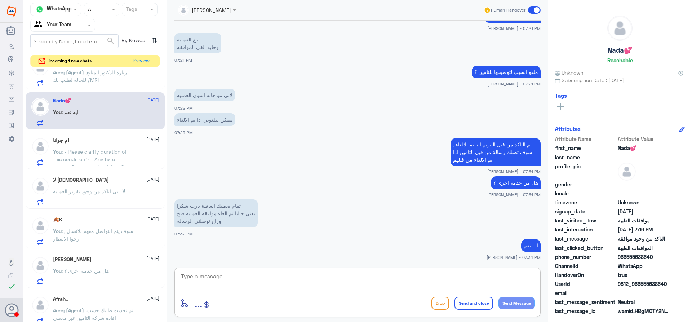  I want to click on p: 25/8/2025, 7:29 PM, so click(205, 119).